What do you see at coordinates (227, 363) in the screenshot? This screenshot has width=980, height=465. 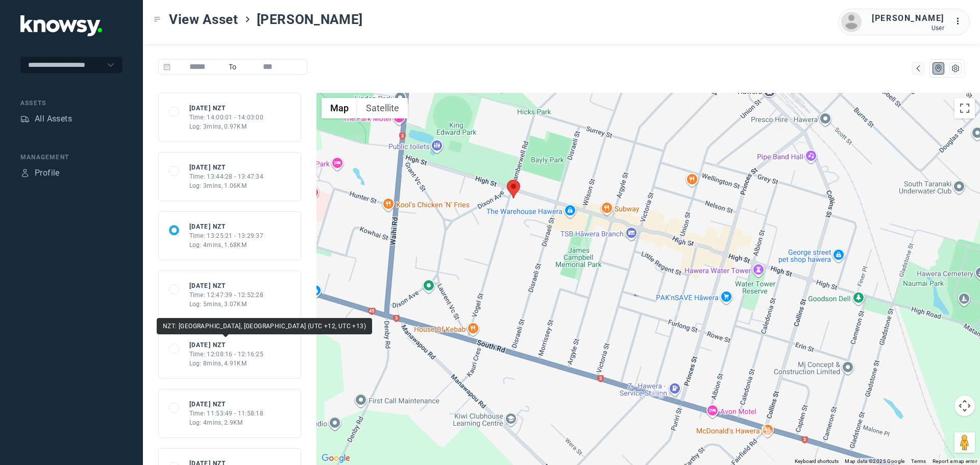 I see `div: Log: 8mins, 4.91KM` at bounding box center [227, 363].